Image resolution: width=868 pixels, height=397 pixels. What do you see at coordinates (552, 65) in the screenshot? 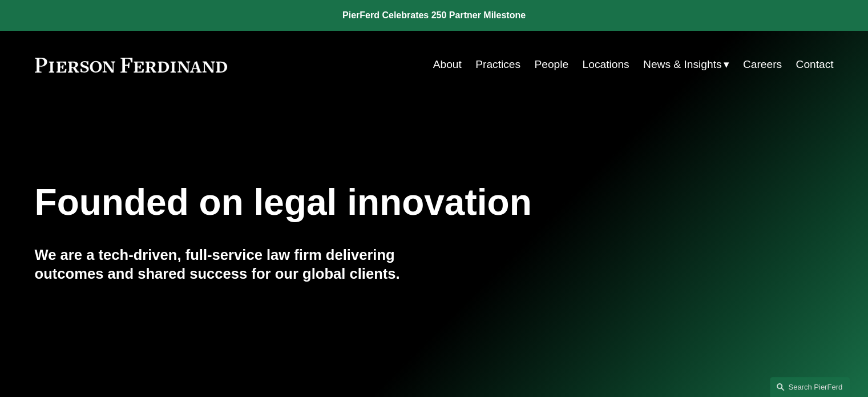
I see `a: People` at bounding box center [552, 65].